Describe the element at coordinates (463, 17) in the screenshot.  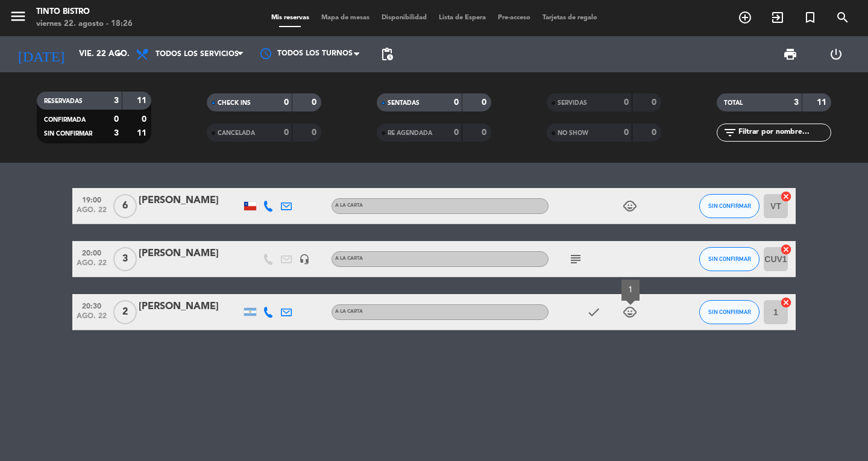
I see `span: Lista de Espera` at that location.